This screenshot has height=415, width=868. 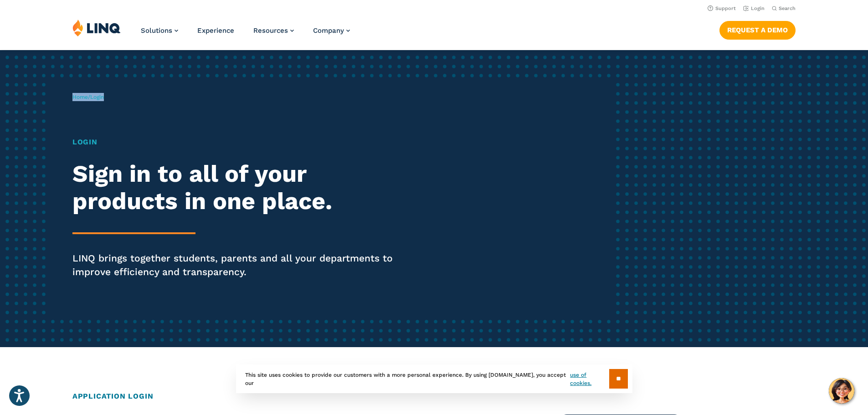 I want to click on p: LINQ brings together students, parents and all your departments to improve efficiency and transpa..., so click(x=240, y=265).